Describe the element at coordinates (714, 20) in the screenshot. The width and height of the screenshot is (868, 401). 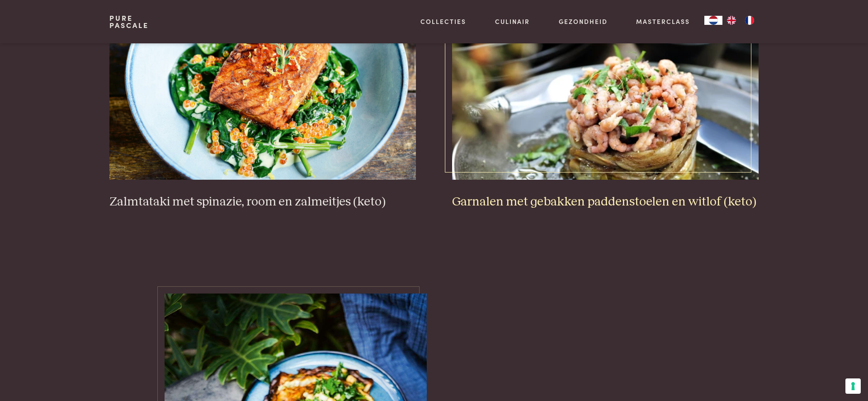
I see `a: NL` at that location.